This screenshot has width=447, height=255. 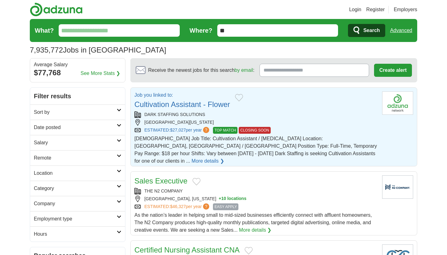 What do you see at coordinates (253, 222) in the screenshot?
I see `span: As the nation’s leader in helping small to mid-sized businesses efficiently connect with affluent...` at bounding box center [253, 222].